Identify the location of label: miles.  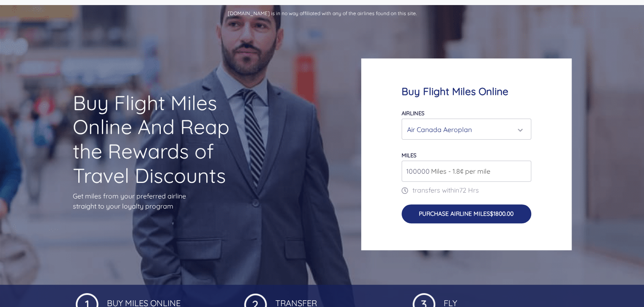
(409, 155).